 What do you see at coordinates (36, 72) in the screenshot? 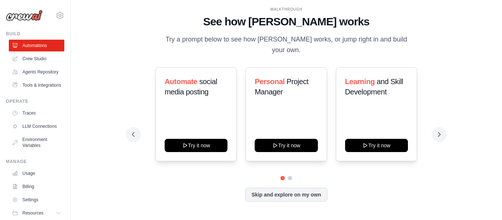
I see `a: Agents Repository` at bounding box center [36, 72].